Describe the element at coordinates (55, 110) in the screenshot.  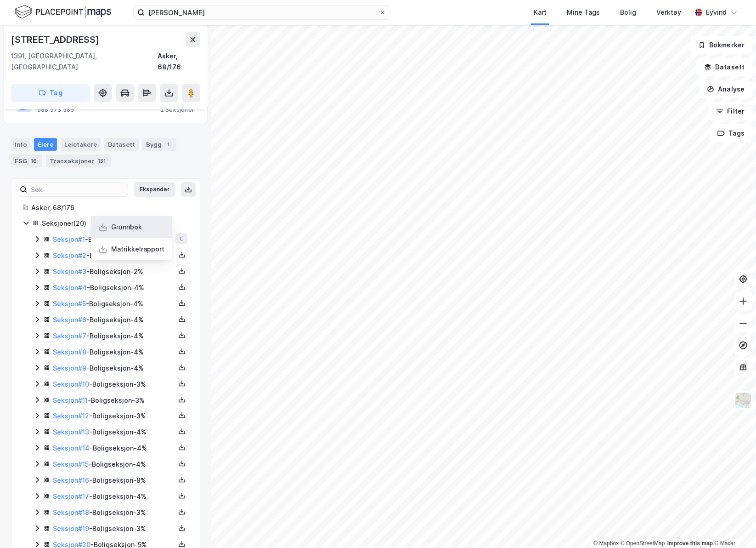
I see `div: 988 973 386` at that location.